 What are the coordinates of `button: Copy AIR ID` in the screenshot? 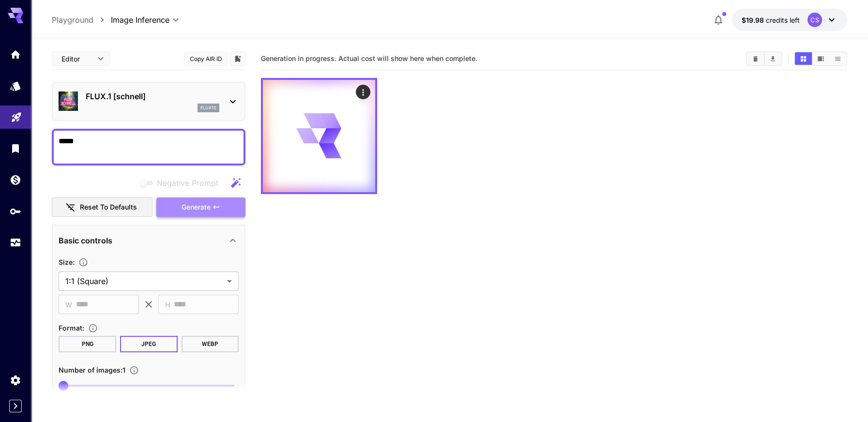 It's located at (206, 59).